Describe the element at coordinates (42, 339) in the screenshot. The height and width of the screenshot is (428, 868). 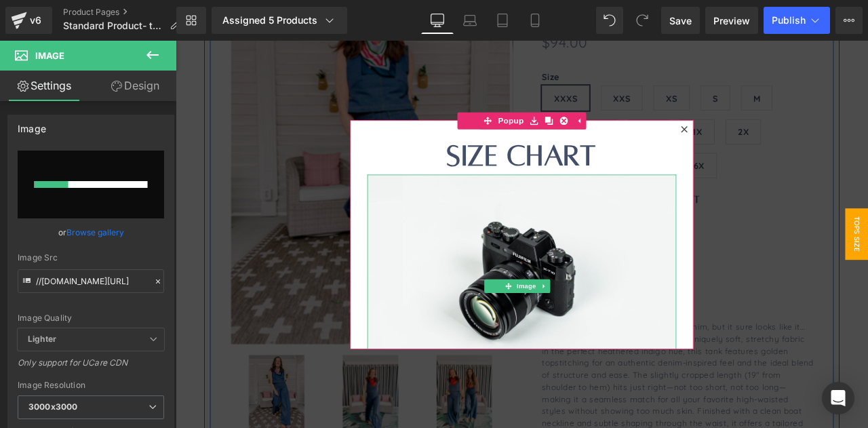
I see `b: Lighter` at that location.